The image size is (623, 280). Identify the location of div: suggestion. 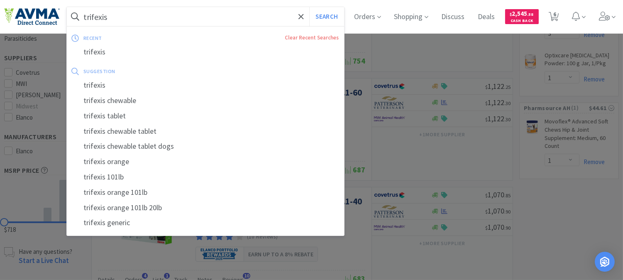
(155, 71).